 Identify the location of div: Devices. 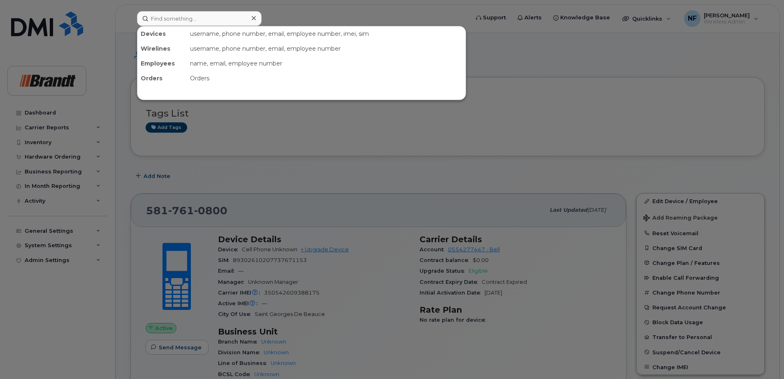
(162, 34).